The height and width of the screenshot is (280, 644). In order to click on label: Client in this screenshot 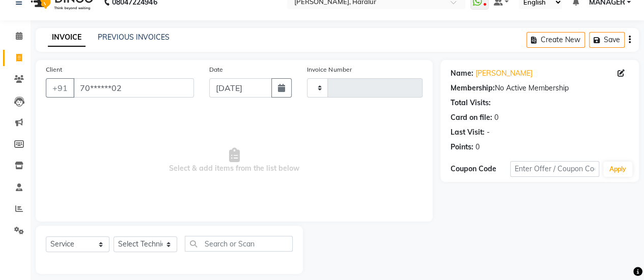, I will do `click(54, 70)`.